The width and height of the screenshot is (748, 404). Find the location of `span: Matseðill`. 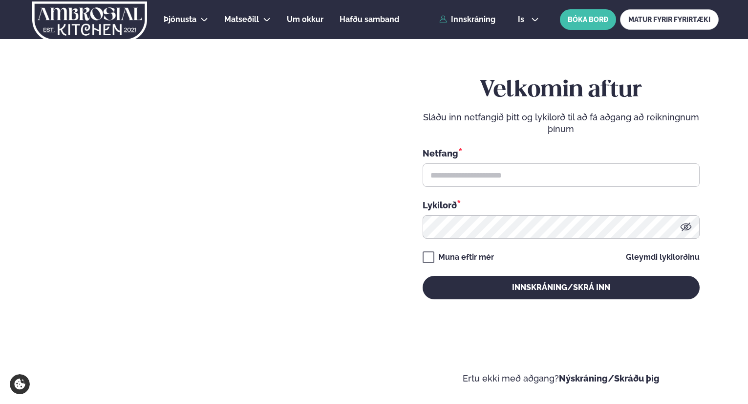

span: Matseðill is located at coordinates (241, 19).